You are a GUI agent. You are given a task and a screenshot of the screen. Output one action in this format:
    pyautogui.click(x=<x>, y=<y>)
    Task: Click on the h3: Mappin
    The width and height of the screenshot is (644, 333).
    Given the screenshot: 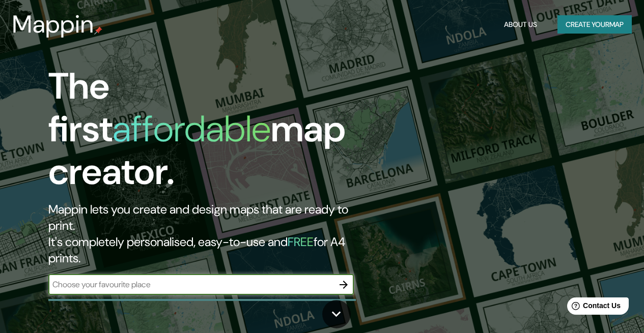 What is the action you would take?
    pyautogui.click(x=53, y=25)
    